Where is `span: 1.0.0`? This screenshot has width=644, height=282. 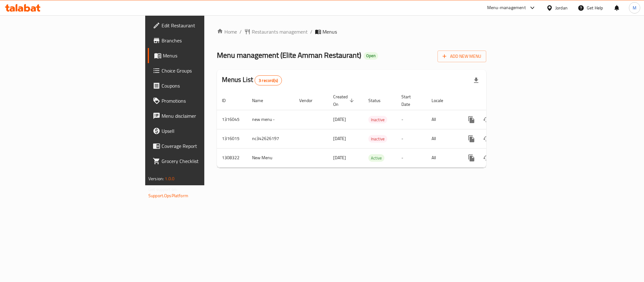 span: 1.0.0 is located at coordinates (169, 179).